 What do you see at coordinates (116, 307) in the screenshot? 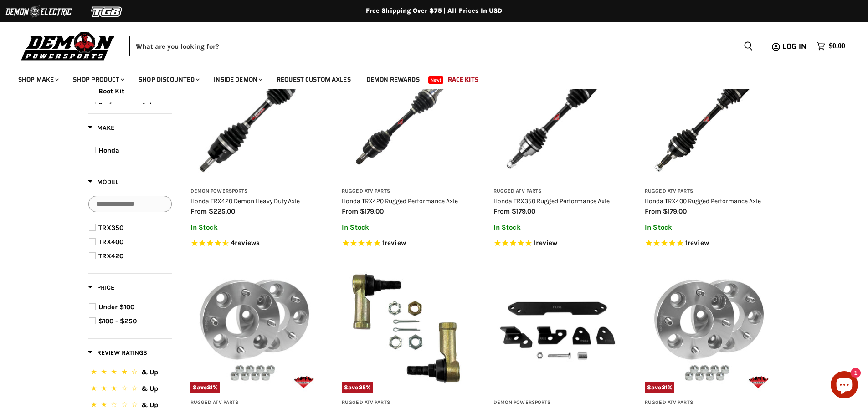
I see `span: Under $100` at bounding box center [116, 307].